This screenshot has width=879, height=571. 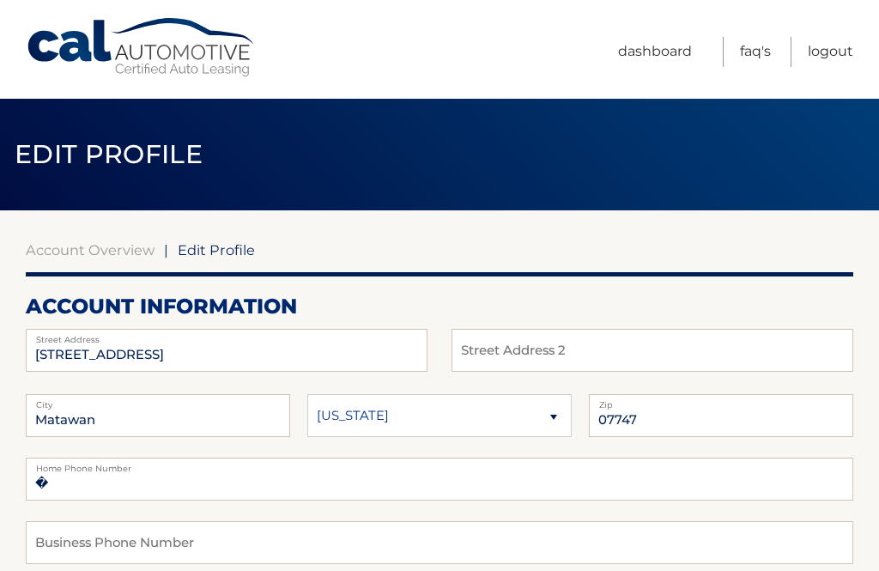 I want to click on a: Logout, so click(x=830, y=51).